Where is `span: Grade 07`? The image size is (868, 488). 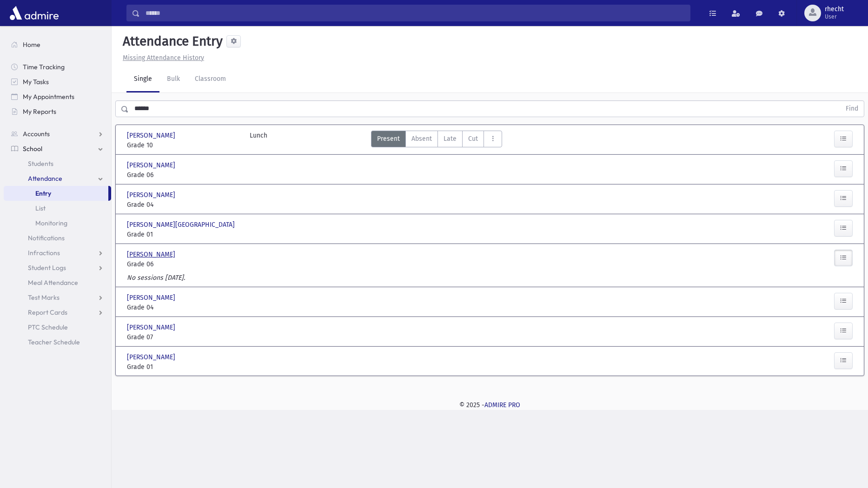
span: Grade 07 is located at coordinates (184, 337).